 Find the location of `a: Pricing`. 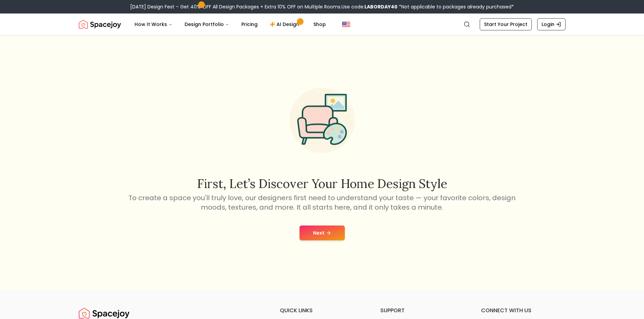

a: Pricing is located at coordinates (250, 25).